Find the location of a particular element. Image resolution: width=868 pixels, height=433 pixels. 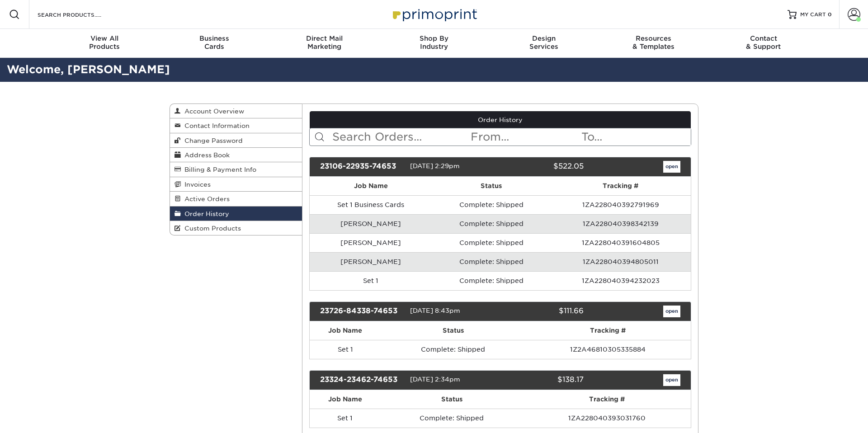

a: Account Overview is located at coordinates (236, 111).